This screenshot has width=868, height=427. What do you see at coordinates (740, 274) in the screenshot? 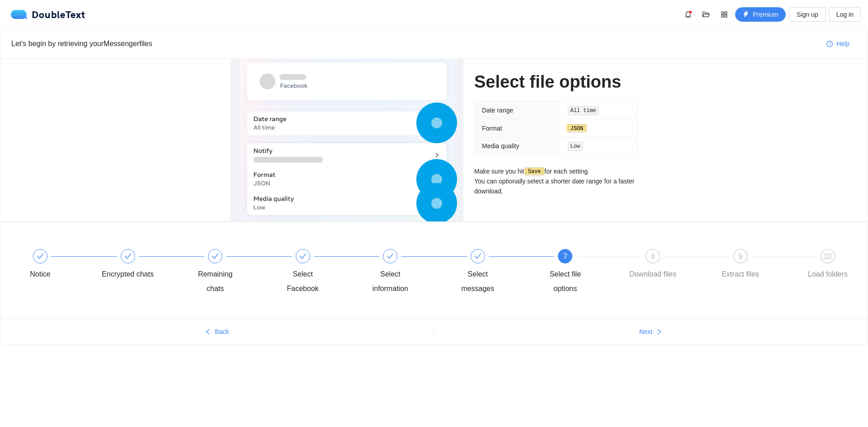
I see `div: Extract files` at bounding box center [740, 274].